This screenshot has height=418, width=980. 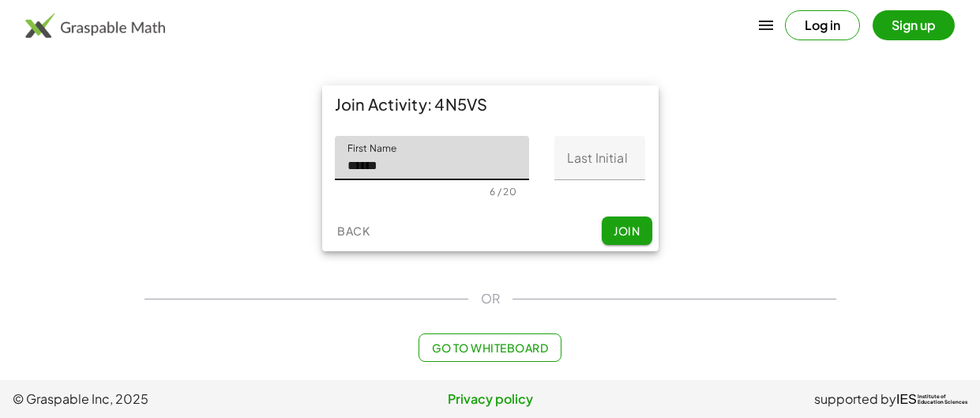 I want to click on a: Privacy policy, so click(x=490, y=399).